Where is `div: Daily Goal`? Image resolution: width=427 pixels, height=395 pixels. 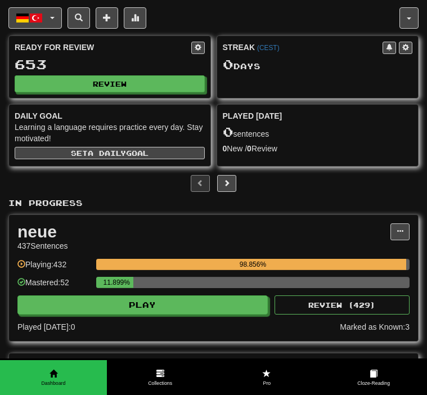
div: Daily Goal is located at coordinates (110, 116).